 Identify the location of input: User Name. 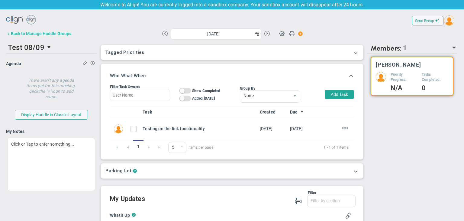
(140, 95).